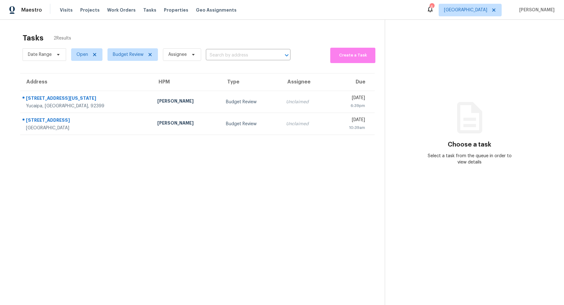 The width and height of the screenshot is (564, 305). Describe the element at coordinates (150, 10) in the screenshot. I see `span: Tasks` at that location.